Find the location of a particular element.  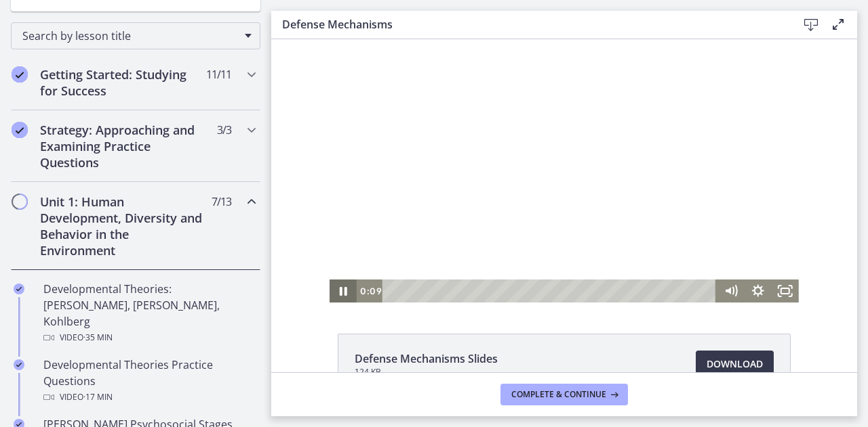

button: Show settings menu is located at coordinates (486, 252).